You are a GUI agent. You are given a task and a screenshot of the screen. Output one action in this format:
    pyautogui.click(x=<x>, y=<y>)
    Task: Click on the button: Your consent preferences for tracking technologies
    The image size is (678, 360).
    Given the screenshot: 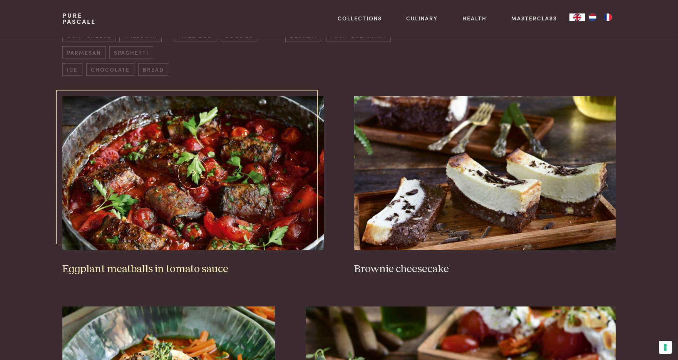 What is the action you would take?
    pyautogui.click(x=666, y=347)
    